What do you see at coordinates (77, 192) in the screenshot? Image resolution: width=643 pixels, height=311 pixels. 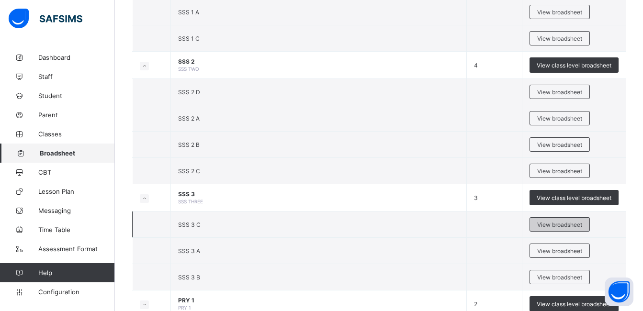 I see `span: Lesson Plan` at bounding box center [77, 192].